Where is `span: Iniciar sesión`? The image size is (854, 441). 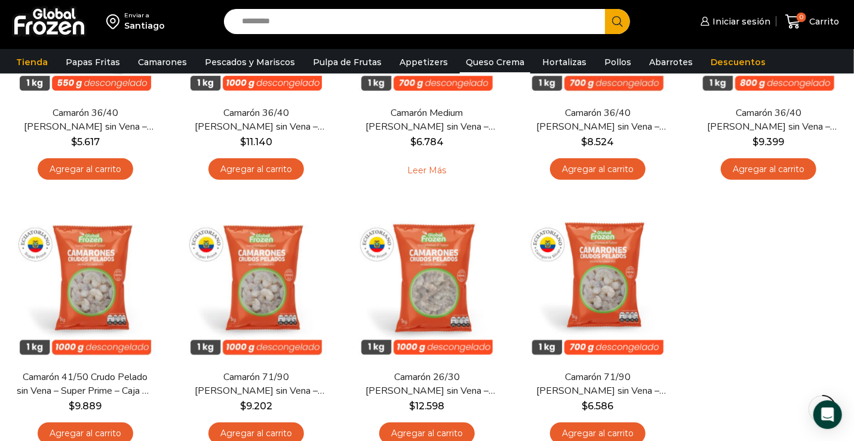
span: Iniciar sesión is located at coordinates (740, 22).